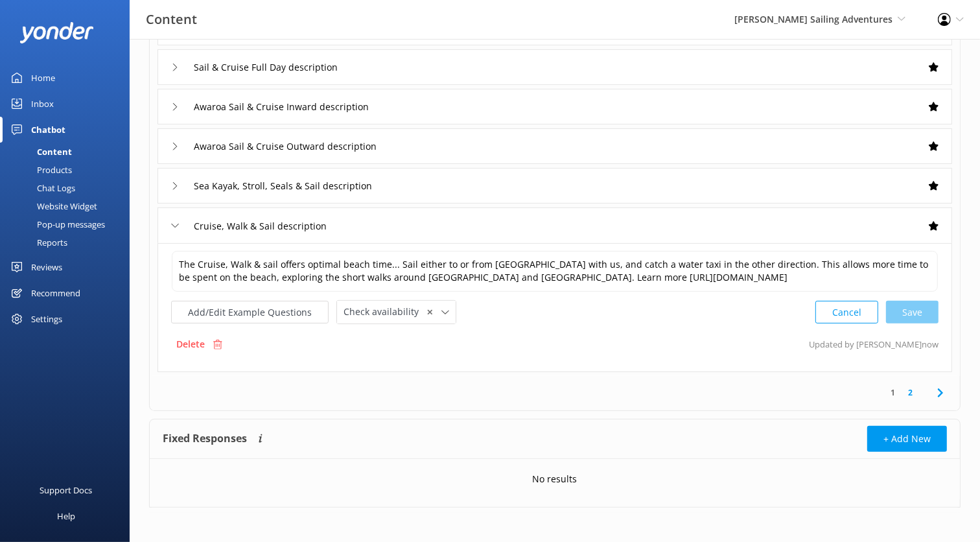 The image size is (980, 542). I want to click on button: Add/Edit Example Questions, so click(250, 312).